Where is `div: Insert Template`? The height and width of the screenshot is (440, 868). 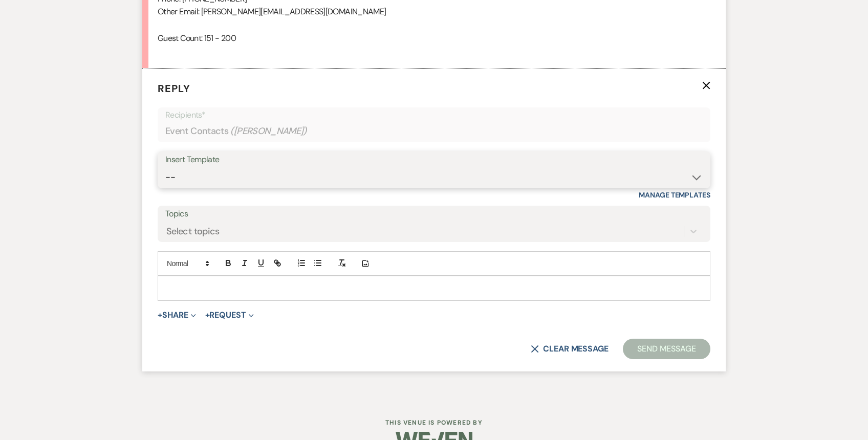 div: Insert Template is located at coordinates (434, 160).